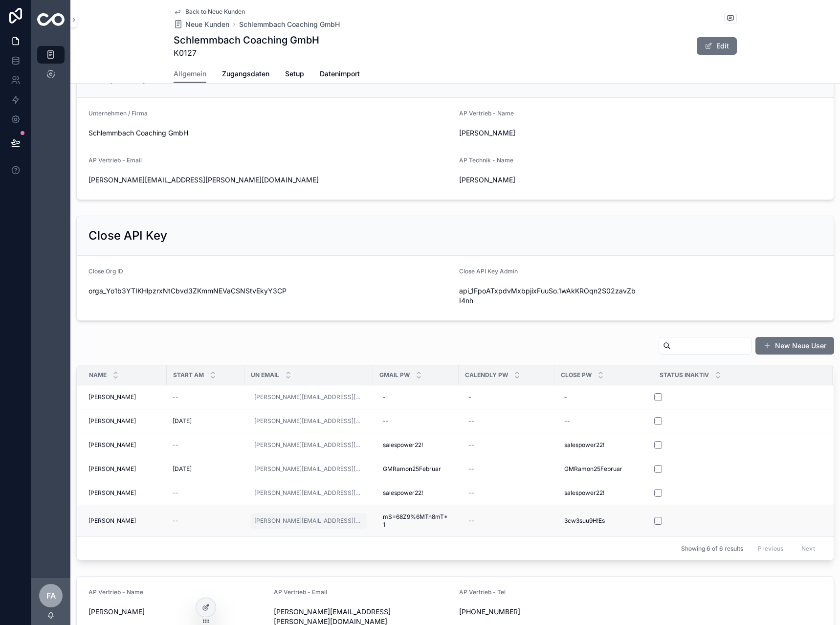 The image size is (840, 625). What do you see at coordinates (486, 375) in the screenshot?
I see `span: Calendly Pw` at bounding box center [486, 375].